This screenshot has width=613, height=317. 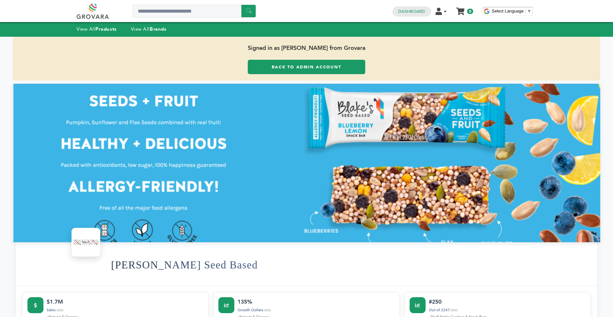 I want to click on span: Select Language, so click(x=507, y=11).